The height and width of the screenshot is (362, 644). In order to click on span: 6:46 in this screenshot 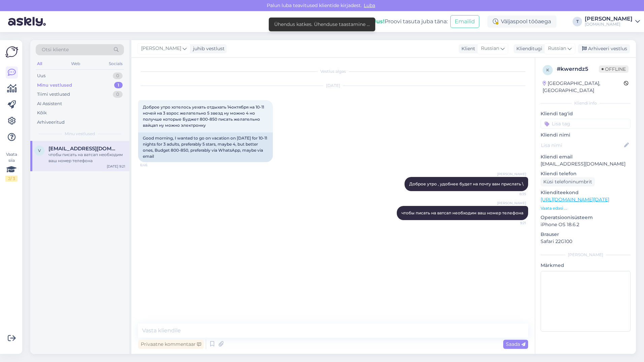, I will do `click(152, 165)`.